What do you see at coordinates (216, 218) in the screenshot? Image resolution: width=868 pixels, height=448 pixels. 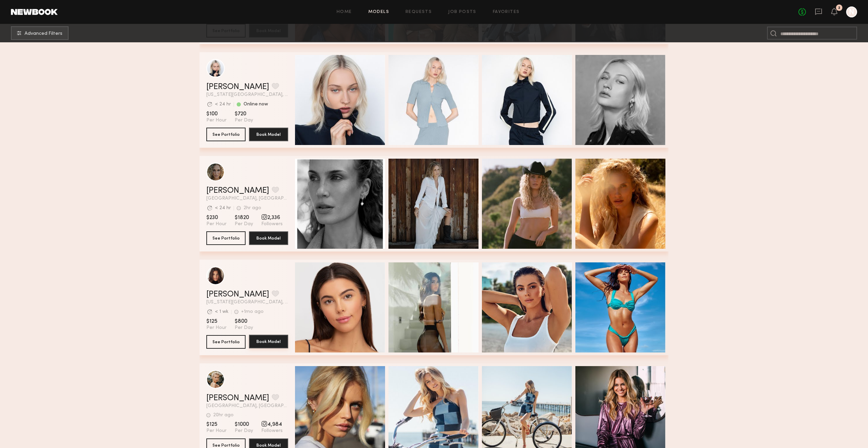 I see `span: $230` at bounding box center [216, 218].